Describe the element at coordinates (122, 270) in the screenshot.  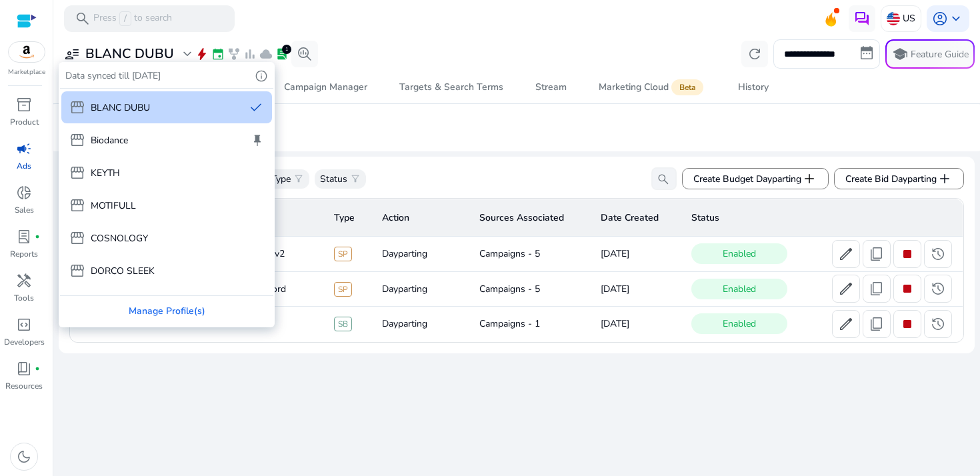
I see `p: DORCO SLEEK` at that location.